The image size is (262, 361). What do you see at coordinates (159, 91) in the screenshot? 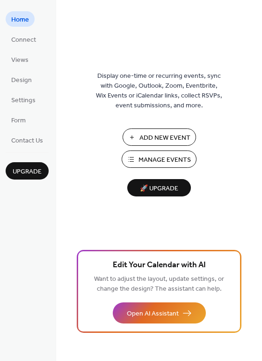
I see `span: Display one-time or recurring events, sync with Google, Outlook, Zoom, Eventbrite, Wix Events or ...` at bounding box center [159, 91].